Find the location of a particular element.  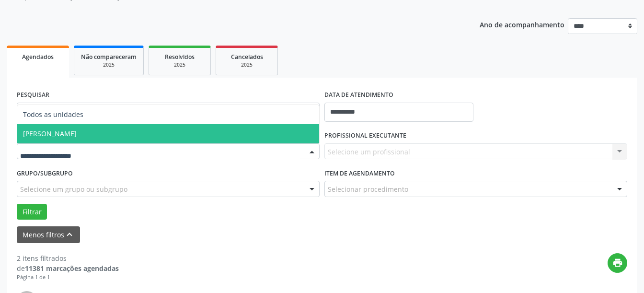

label: DATA DE ATENDIMENTO is located at coordinates (359, 95).